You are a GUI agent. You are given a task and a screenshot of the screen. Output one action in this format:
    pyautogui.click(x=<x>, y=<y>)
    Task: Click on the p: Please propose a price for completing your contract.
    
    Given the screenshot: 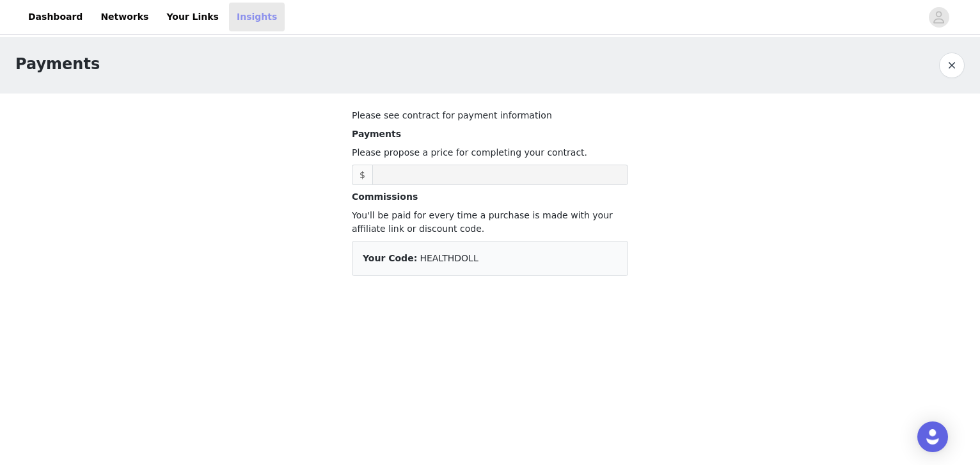 What is the action you would take?
    pyautogui.click(x=490, y=153)
    